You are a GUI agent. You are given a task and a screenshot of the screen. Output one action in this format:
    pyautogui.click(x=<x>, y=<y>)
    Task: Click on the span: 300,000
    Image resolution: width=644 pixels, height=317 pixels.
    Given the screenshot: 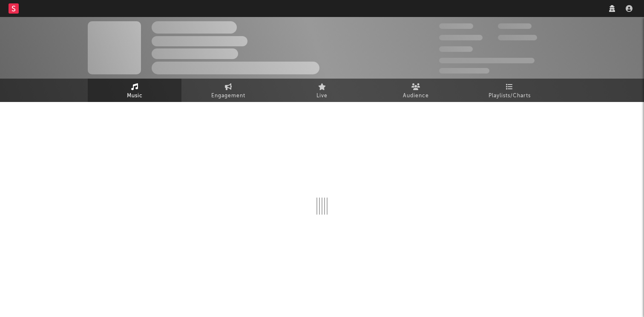 What is the action you would take?
    pyautogui.click(x=456, y=26)
    